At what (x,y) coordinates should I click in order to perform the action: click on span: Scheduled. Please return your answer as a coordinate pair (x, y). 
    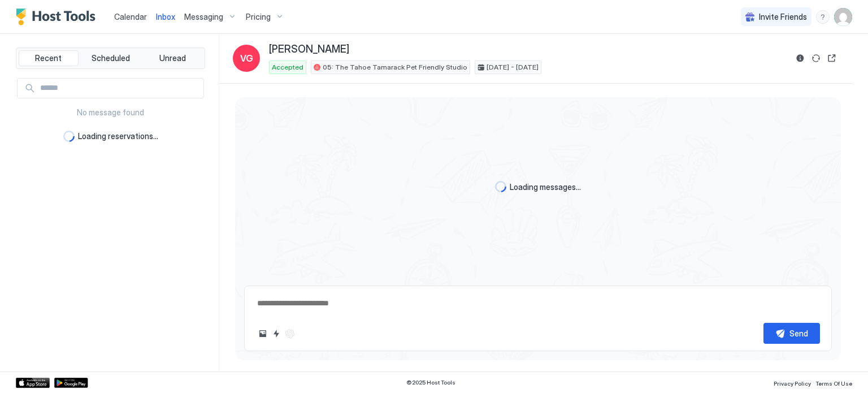
    Looking at the image, I should click on (110, 58).